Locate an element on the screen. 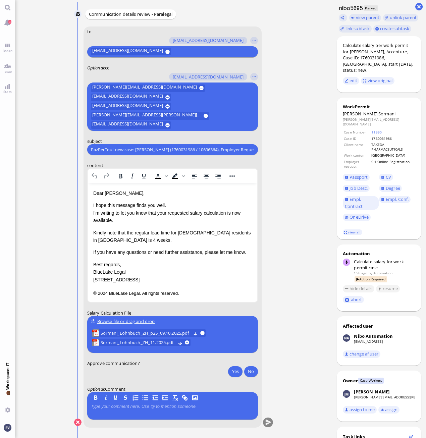 This screenshot has width=426, height=438. span: Approve communication? is located at coordinates (113, 363).